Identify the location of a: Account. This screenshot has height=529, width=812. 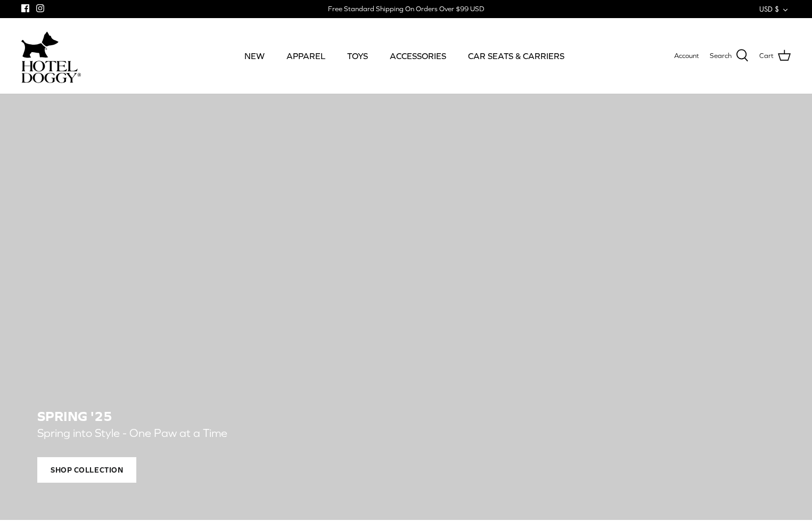
(686, 56).